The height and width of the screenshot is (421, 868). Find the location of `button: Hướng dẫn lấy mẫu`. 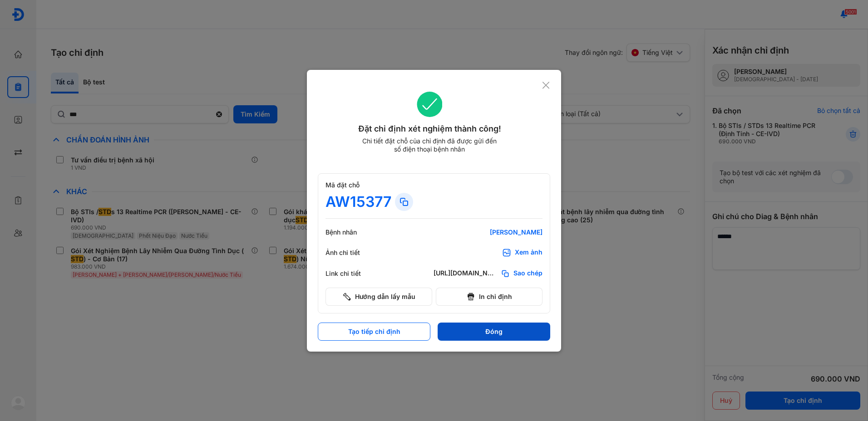

button: Hướng dẫn lấy mẫu is located at coordinates (379, 297).